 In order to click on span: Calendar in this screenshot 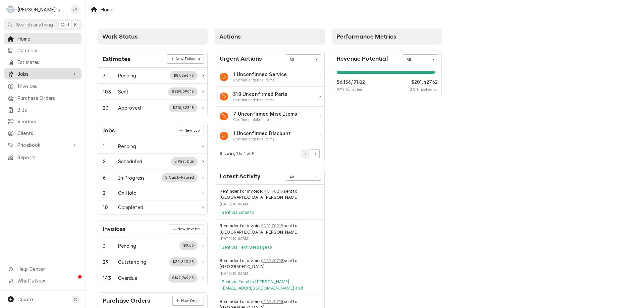, I will do `click(48, 50)`.